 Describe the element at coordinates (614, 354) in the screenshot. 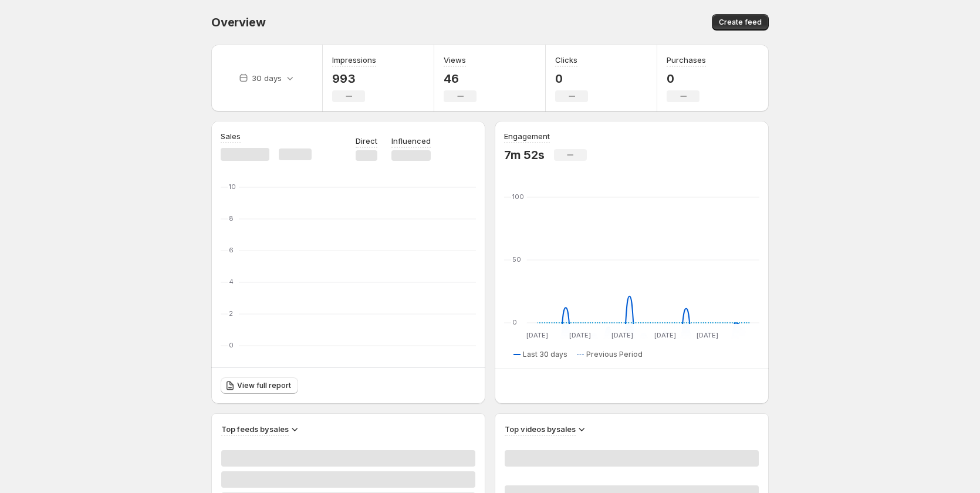

I see `span: Previous Period` at that location.